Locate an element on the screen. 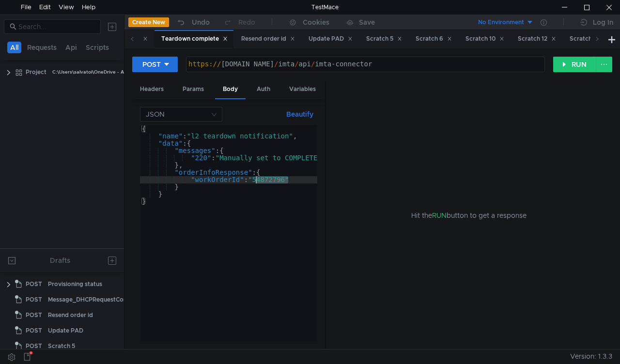 The height and width of the screenshot is (364, 620). div: Redo is located at coordinates (247, 22).